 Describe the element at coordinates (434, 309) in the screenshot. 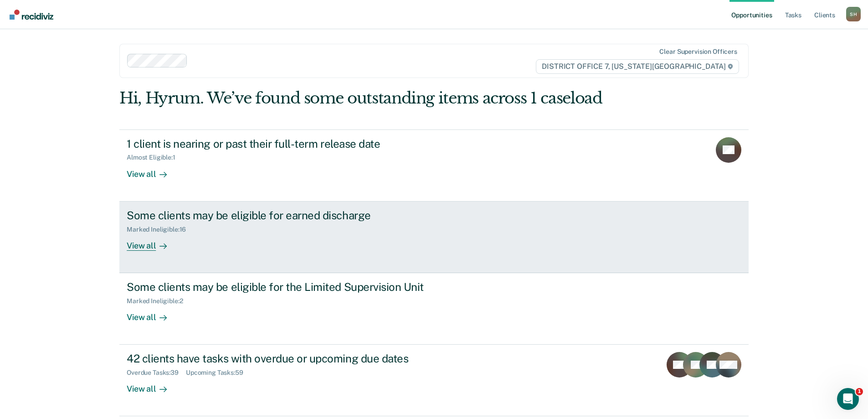

I see `a: Some clients may be eligible for the Limited Supervision UnitMarked Ineligible:2View all` at that location.